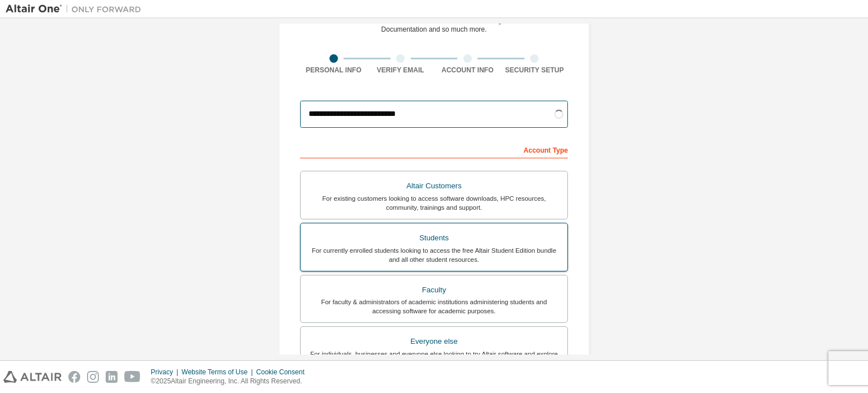 Image resolution: width=868 pixels, height=393 pixels. What do you see at coordinates (535, 70) in the screenshot?
I see `div: Security Setup` at bounding box center [535, 70].